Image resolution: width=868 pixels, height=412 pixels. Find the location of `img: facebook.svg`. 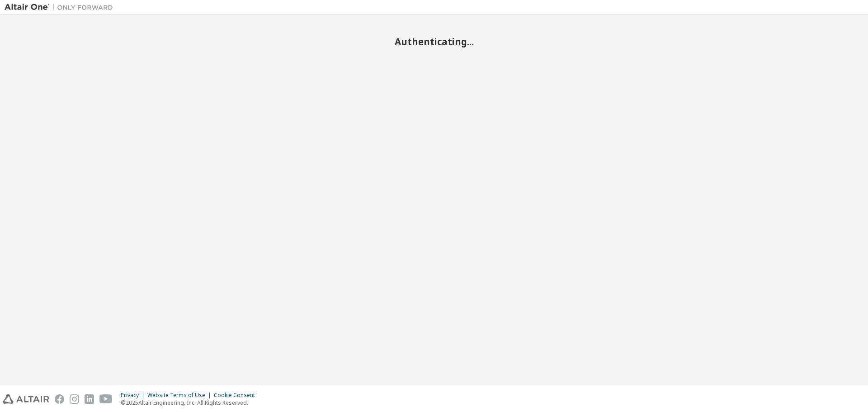

img: facebook.svg is located at coordinates (59, 399).